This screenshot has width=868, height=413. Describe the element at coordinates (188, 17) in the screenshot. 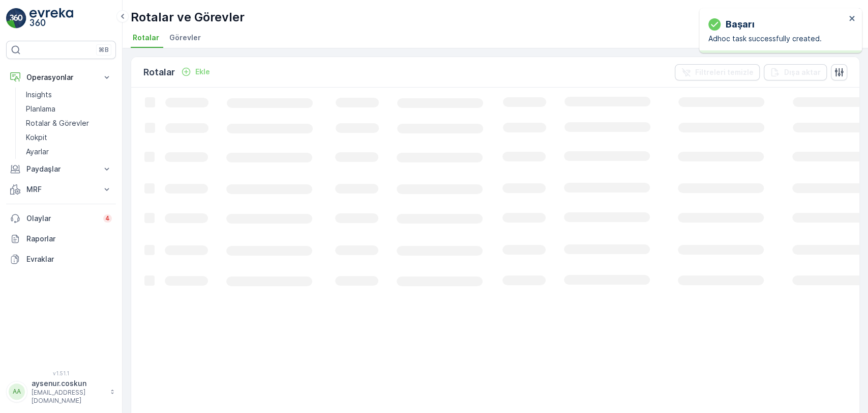

I see `p: Rotalar ve Görevler` at that location.